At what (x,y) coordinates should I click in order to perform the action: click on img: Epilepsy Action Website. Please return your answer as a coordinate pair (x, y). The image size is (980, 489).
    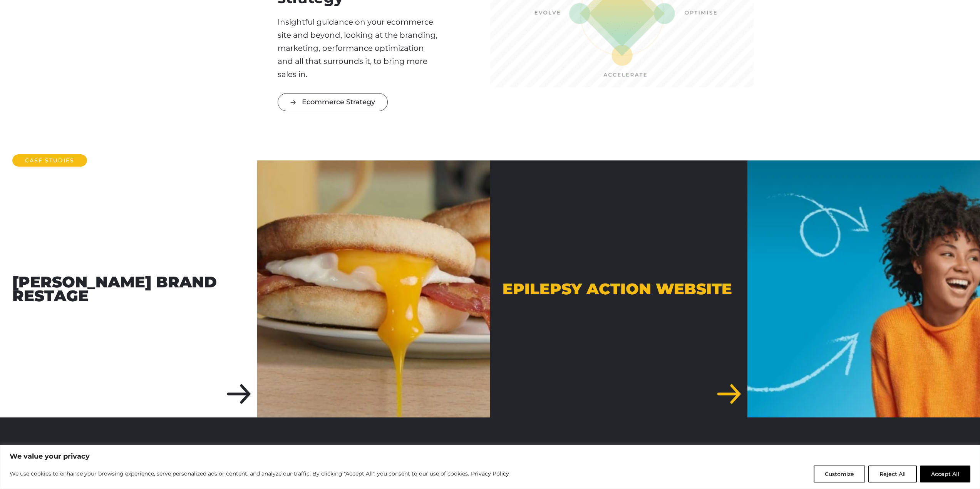
    Looking at the image, I should click on (864, 289).